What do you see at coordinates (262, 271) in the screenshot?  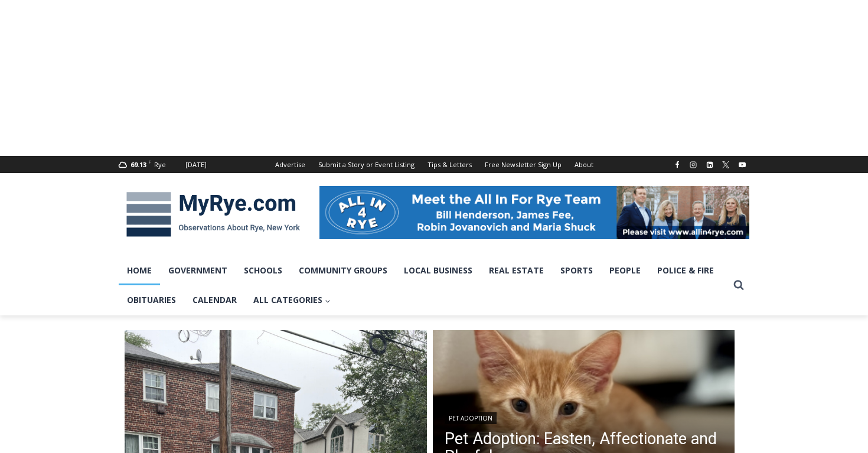 I see `a: Schools` at bounding box center [262, 271].